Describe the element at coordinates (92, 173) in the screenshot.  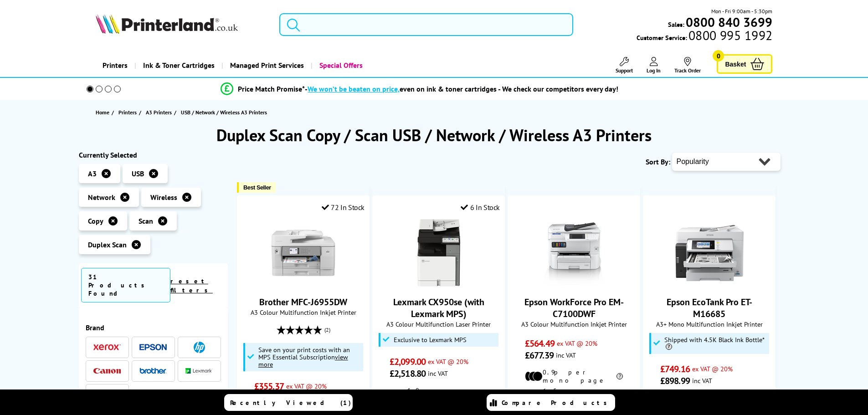
I see `span: A3` at that location.